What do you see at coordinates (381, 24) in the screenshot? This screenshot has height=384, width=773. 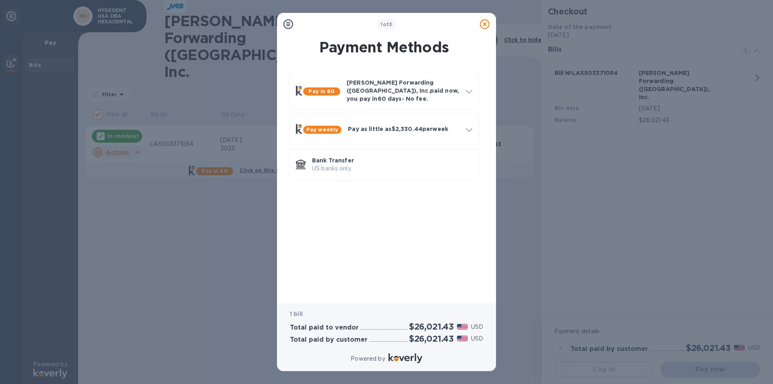 I see `span: 1` at bounding box center [381, 24].